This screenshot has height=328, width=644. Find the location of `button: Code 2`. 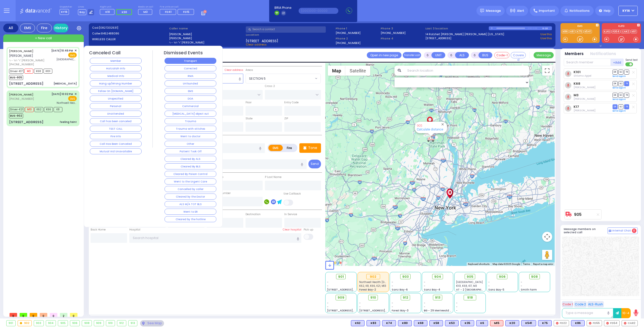

button: Code 2 is located at coordinates (580, 304).